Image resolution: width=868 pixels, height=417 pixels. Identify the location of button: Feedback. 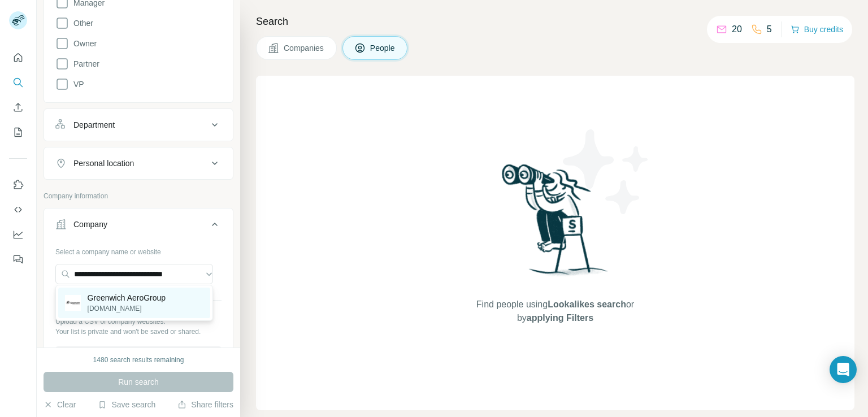
(18, 259).